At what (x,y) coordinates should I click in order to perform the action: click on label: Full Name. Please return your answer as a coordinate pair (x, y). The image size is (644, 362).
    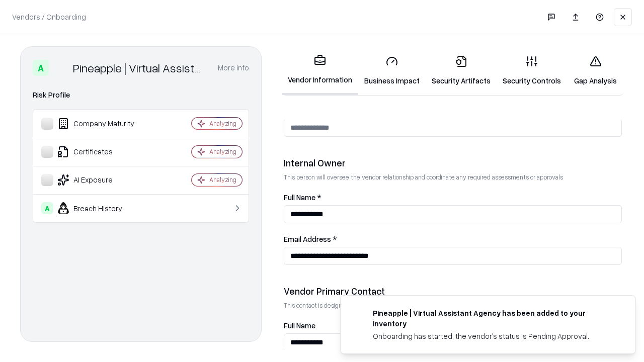
    Looking at the image, I should click on (453, 325).